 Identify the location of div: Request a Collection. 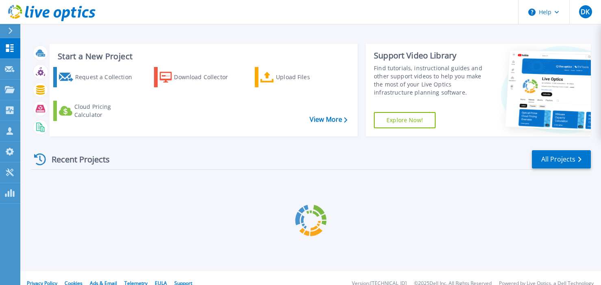
(105, 77).